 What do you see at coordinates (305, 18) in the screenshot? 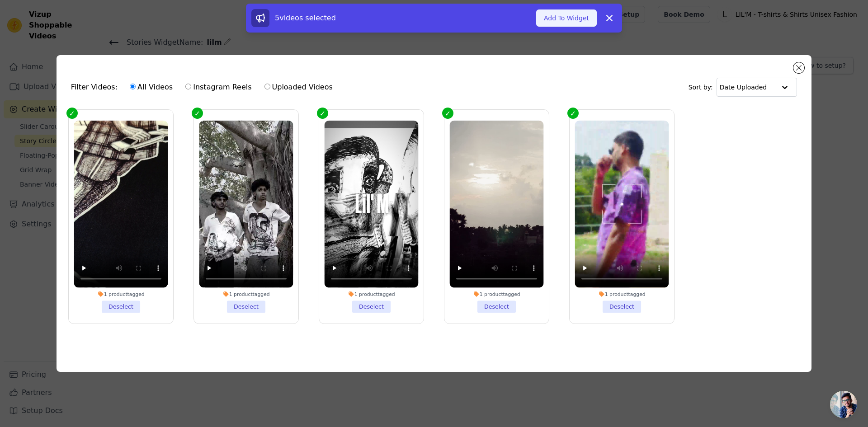
I see `span: 5 videos selected` at bounding box center [305, 18].